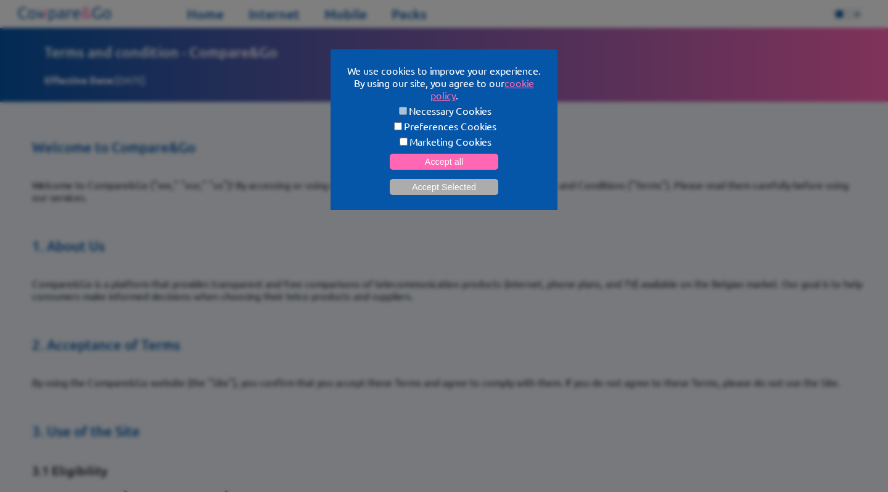 The height and width of the screenshot is (492, 888). I want to click on input: Necessary Cookies, so click(403, 110).